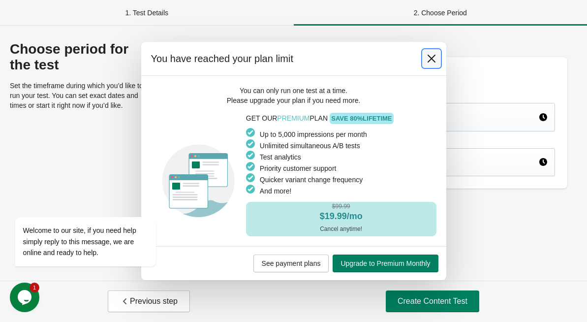  What do you see at coordinates (198, 175) in the screenshot?
I see `img: Mask group` at bounding box center [198, 175].